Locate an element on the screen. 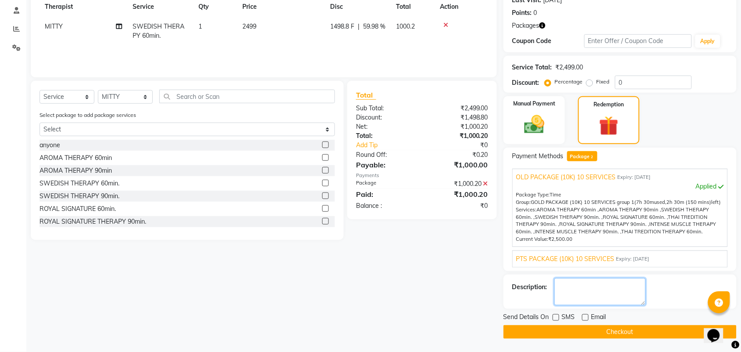 Image resolution: width=741 pixels, height=352 pixels. span: Current Value: is located at coordinates (532, 239).